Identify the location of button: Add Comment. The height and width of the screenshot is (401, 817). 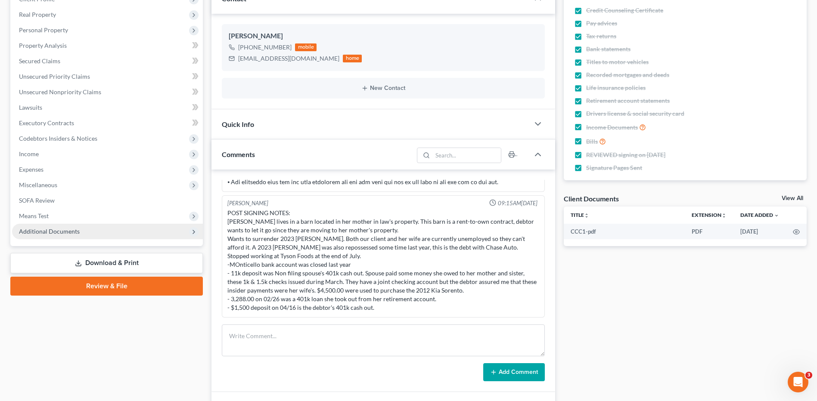
(514, 372).